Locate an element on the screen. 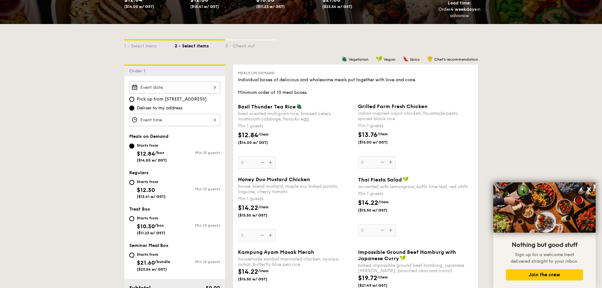 This screenshot has height=288, width=602. input: Deliver to my address is located at coordinates (132, 108).